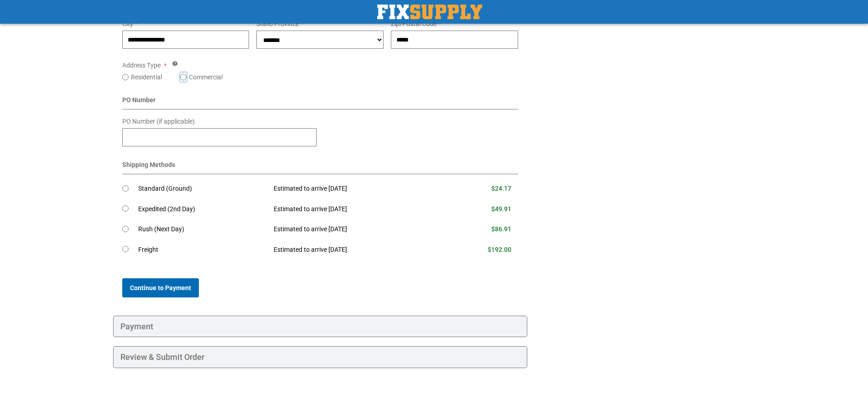 The image size is (868, 411). I want to click on td: Standard (Ground), so click(202, 189).